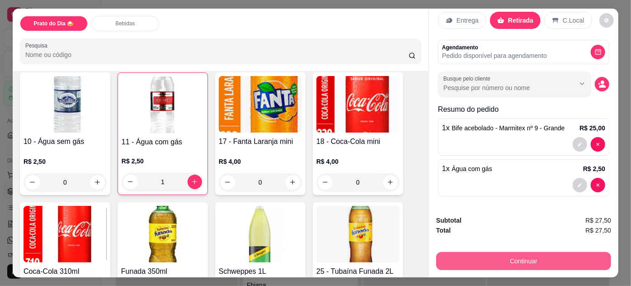 Image resolution: width=631 pixels, height=286 pixels. Describe the element at coordinates (467, 20) in the screenshot. I see `p: Entrega` at that location.